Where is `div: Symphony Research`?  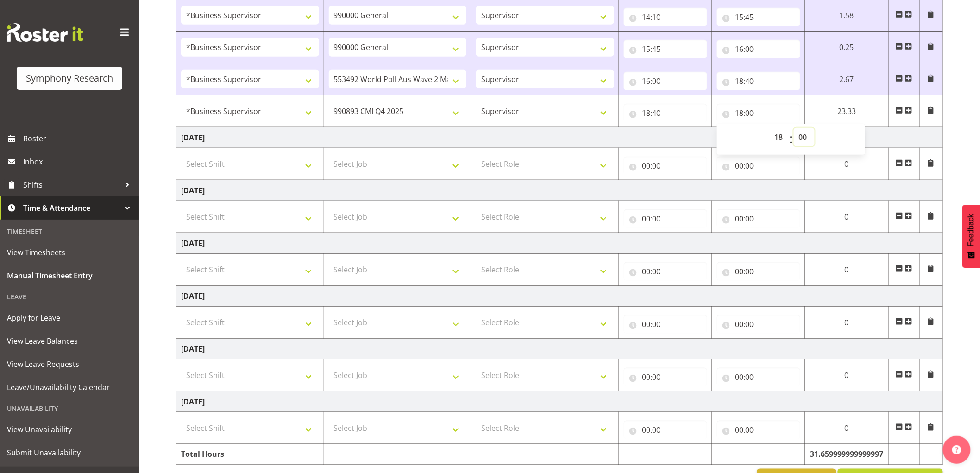
div: Symphony Research is located at coordinates (69, 78).